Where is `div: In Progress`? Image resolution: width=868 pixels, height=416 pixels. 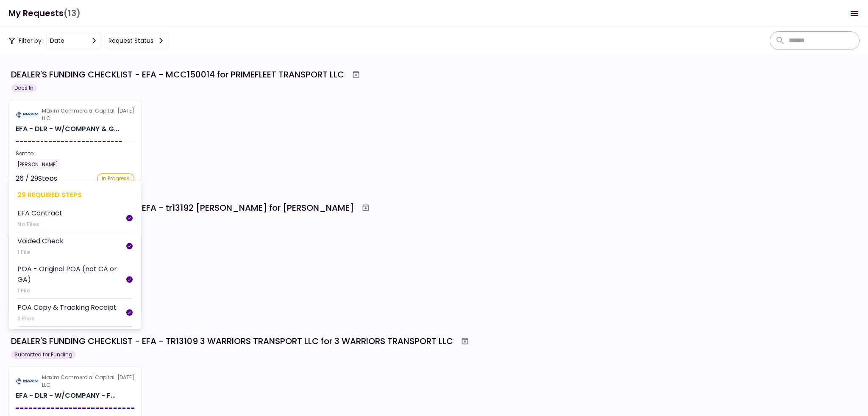 div: In Progress is located at coordinates (116, 179).